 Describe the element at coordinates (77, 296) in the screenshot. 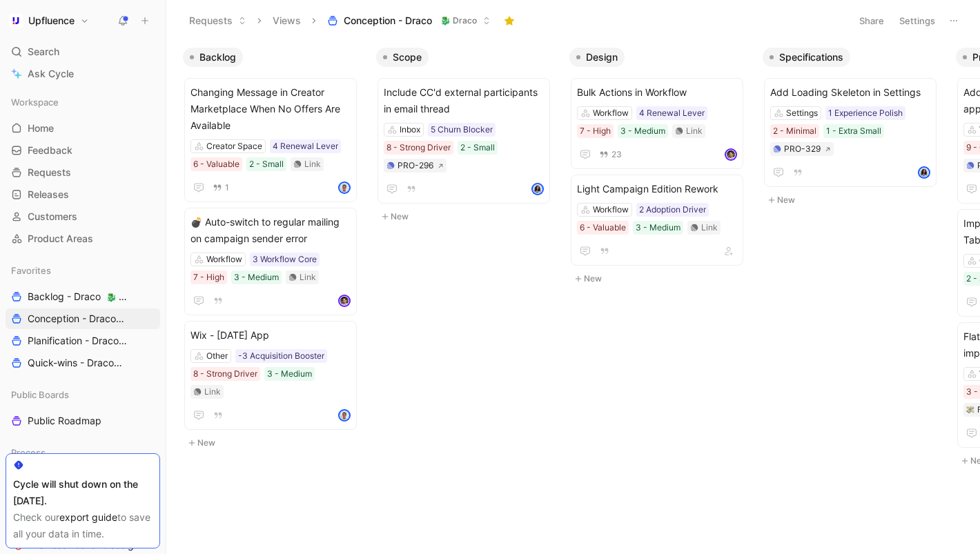

I see `span: Backlog - Draco` at that location.